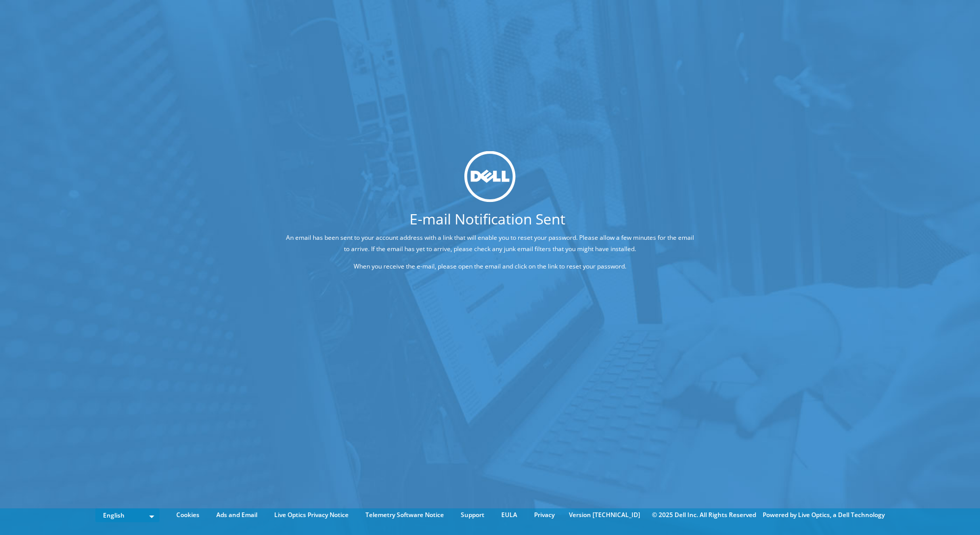 The height and width of the screenshot is (535, 980). I want to click on img: dell_svg_logo.svg, so click(490, 177).